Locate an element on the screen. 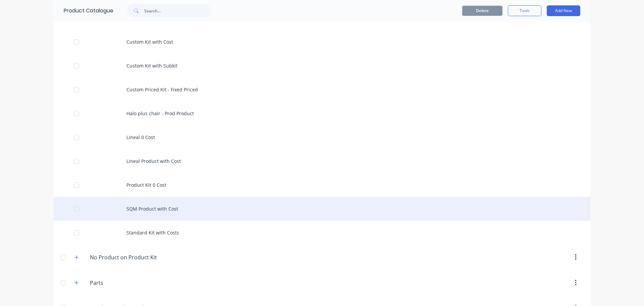 This screenshot has height=306, width=644. div: Standard Kit with Costs is located at coordinates (322, 232).